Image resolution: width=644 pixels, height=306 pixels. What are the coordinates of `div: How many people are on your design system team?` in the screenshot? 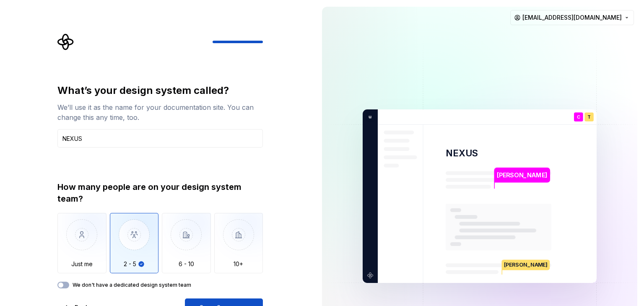 It's located at (160, 193).